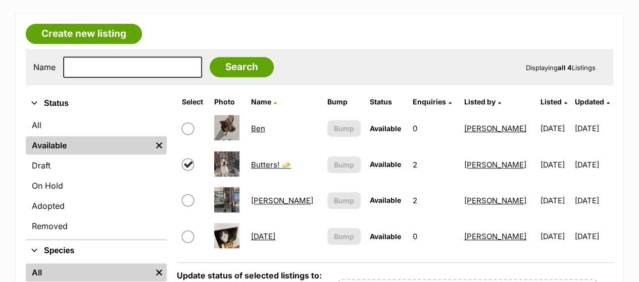  What do you see at coordinates (565, 68) in the screenshot?
I see `strong: all 4` at bounding box center [565, 68].